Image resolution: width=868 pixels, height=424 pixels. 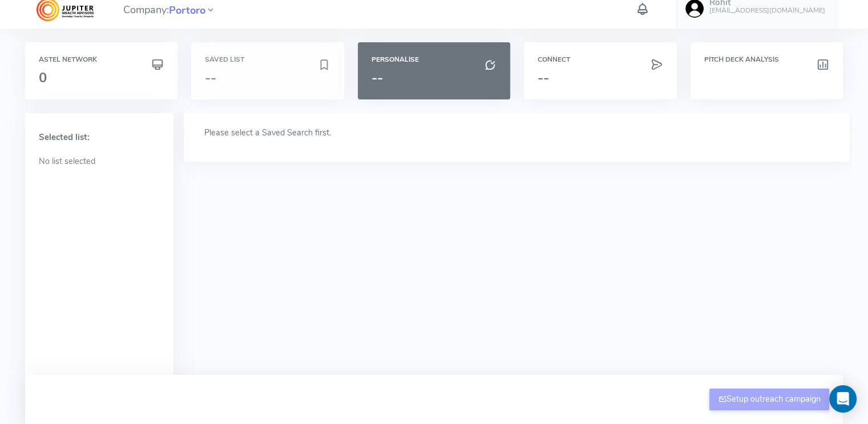 What do you see at coordinates (434, 60) in the screenshot?
I see `h6: Personalise` at bounding box center [434, 60].